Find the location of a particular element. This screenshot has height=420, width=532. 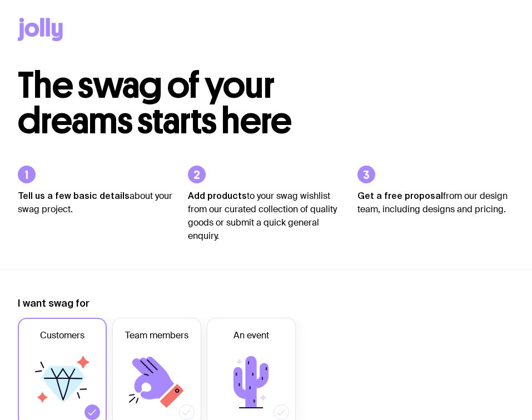

span: Team members is located at coordinates (157, 336).